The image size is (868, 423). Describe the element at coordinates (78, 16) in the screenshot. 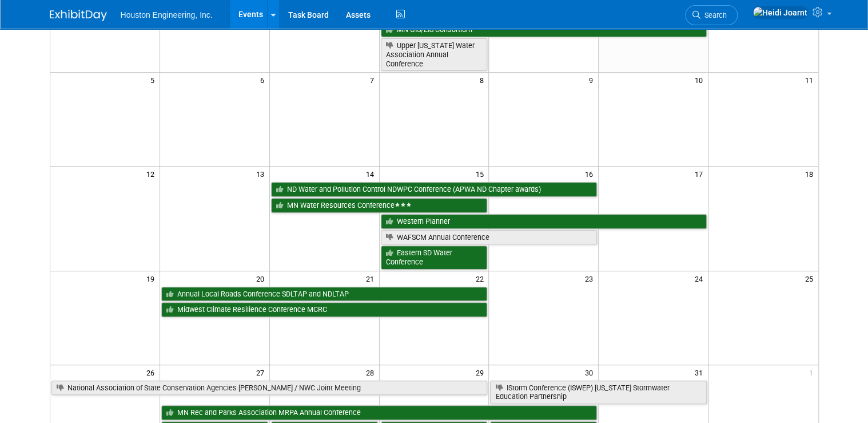

I see `img: ExhibitDay` at that location.